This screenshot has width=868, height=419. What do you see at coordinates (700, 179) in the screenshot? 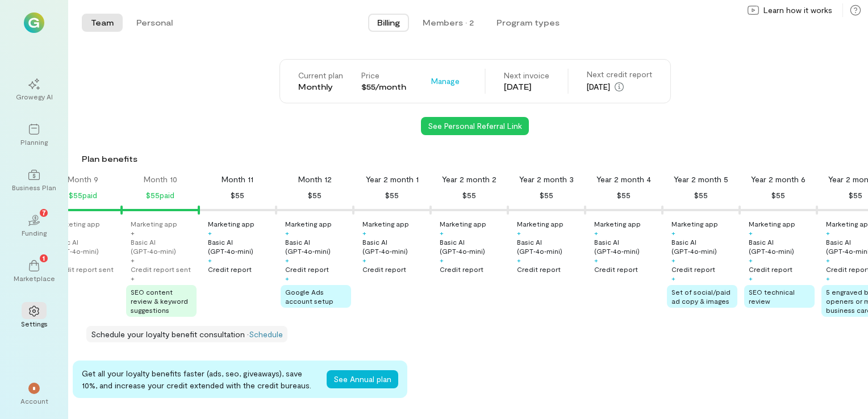
I see `div: Year 2 month 5` at bounding box center [700, 179].